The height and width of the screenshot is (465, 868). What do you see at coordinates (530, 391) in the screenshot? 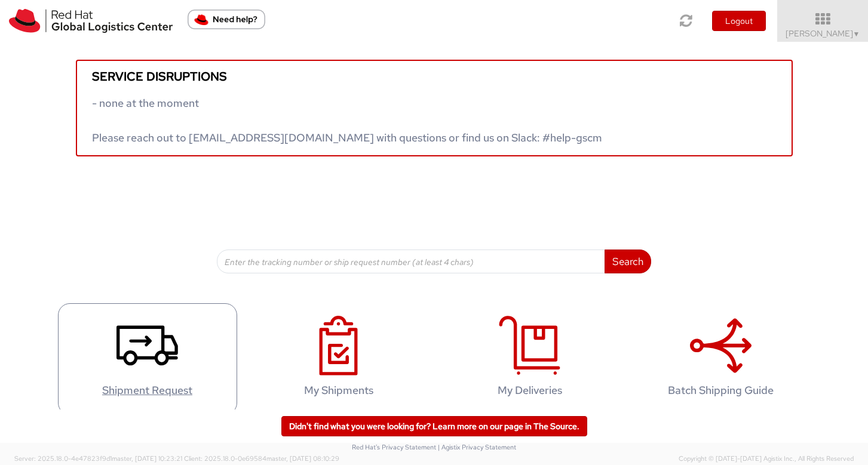
I see `h4: My Deliveries` at bounding box center [530, 391].